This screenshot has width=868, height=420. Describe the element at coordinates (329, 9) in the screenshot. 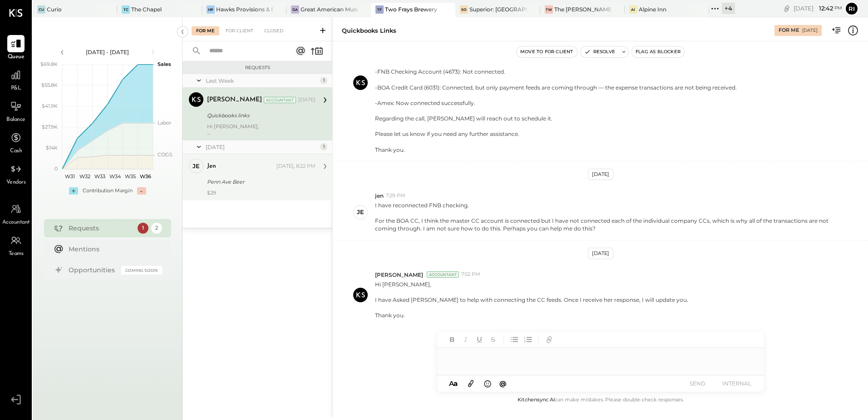

I see `div: Great American Music Hall` at that location.